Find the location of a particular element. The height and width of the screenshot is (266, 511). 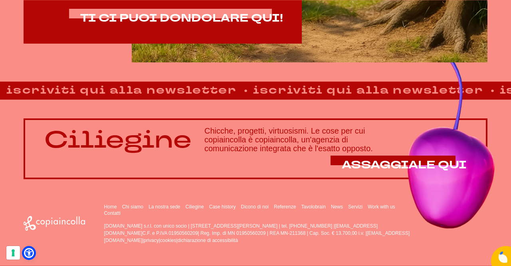

a: Servizi is located at coordinates (356, 207).